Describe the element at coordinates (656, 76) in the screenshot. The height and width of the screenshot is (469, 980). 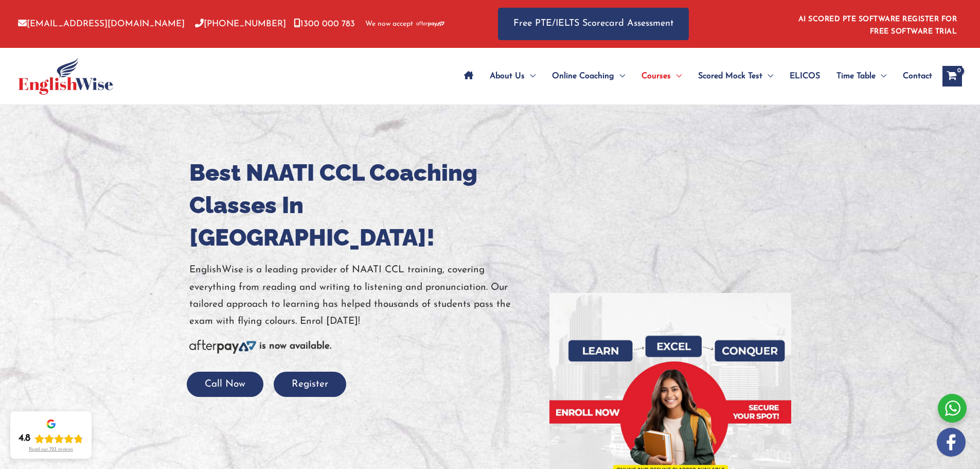
I see `span: Courses` at that location.